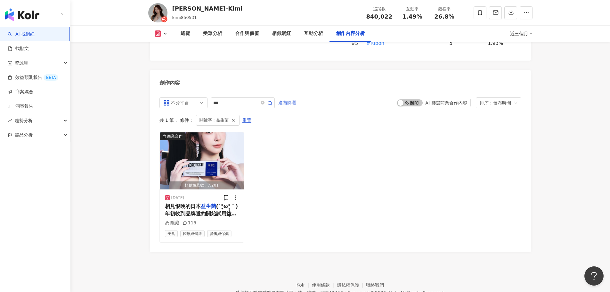 The width and height of the screenshot is (610, 292). Describe the element at coordinates (445, 9) in the screenshot. I see `div: 觀看率` at that location.